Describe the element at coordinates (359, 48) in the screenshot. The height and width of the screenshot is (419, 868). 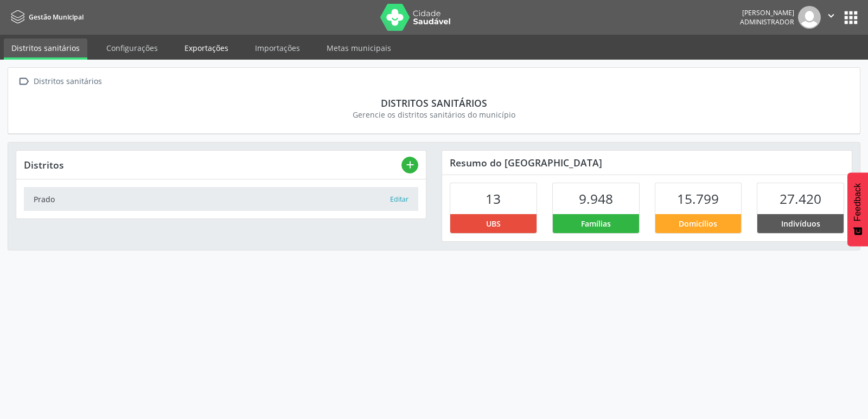
I see `a: Metas municipais` at that location.